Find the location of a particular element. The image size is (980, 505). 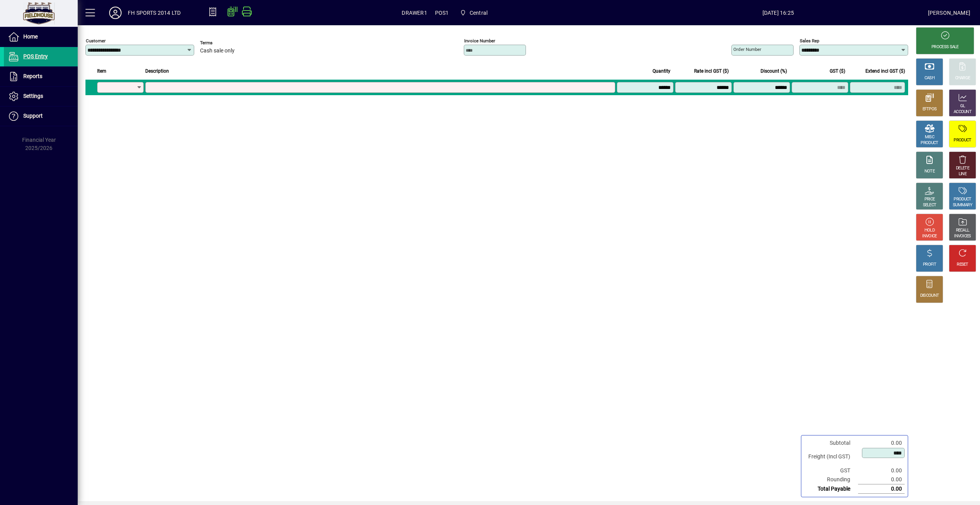

div: EFTPOS is located at coordinates (929, 109).